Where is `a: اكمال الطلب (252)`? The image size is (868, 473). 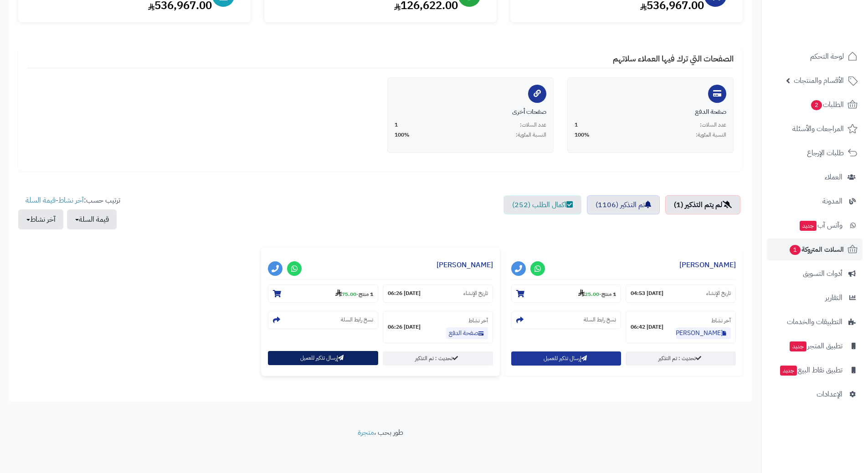
a: اكمال الطلب (252) is located at coordinates (542, 204).